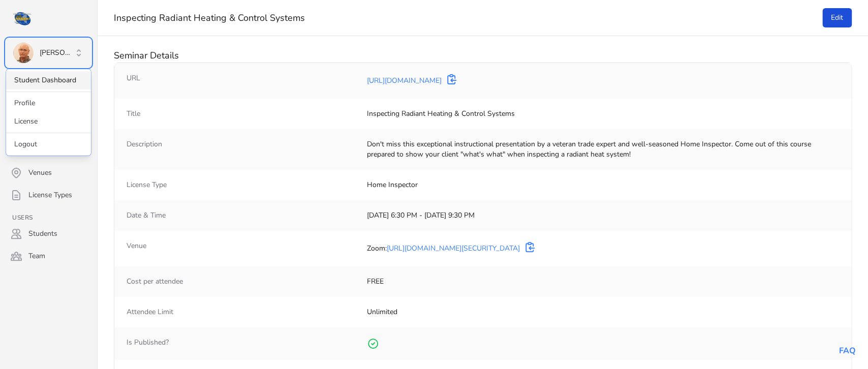  I want to click on a: Team, so click(48, 257).